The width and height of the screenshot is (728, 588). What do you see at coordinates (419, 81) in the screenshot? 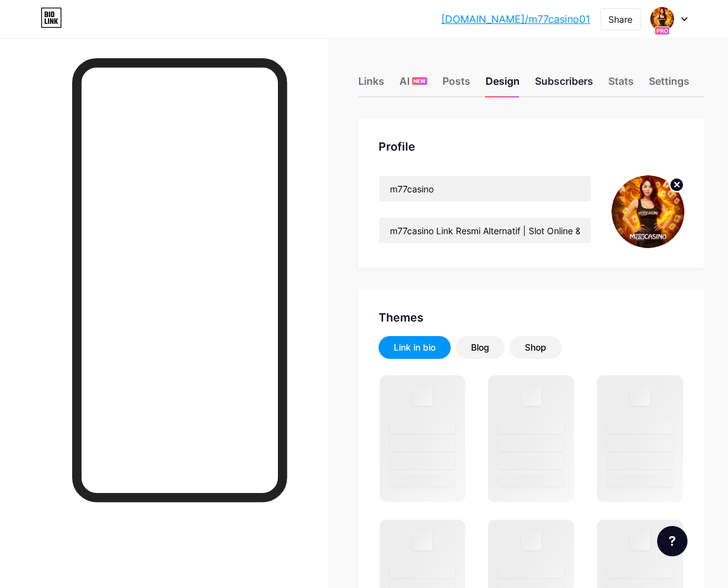
I see `span: NEW` at bounding box center [419, 81].